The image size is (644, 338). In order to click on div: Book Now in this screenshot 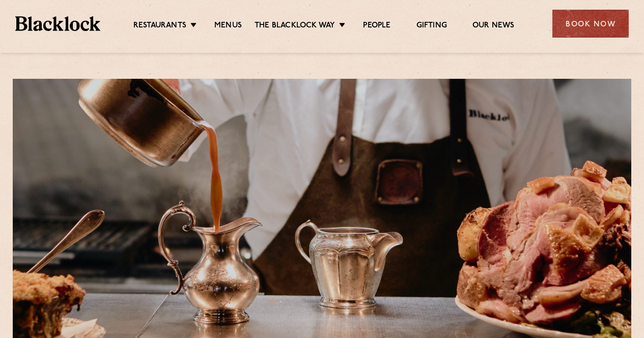, I will do `click(590, 23)`.